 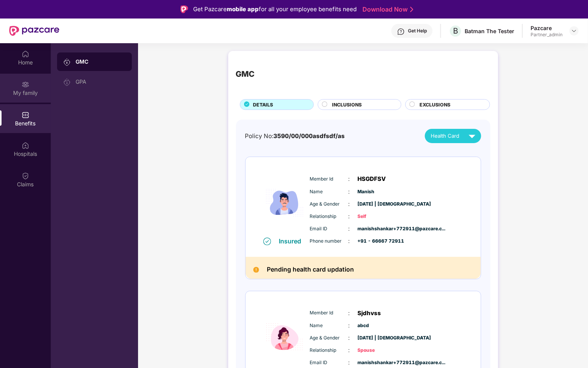 I want to click on div: Get Pazcare for all your employee benefits need, so click(x=275, y=9).